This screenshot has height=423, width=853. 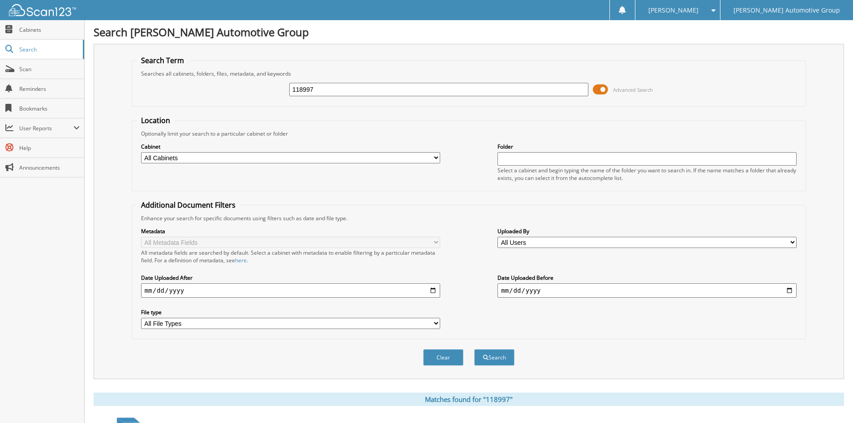 I want to click on label: Metadata, so click(x=291, y=231).